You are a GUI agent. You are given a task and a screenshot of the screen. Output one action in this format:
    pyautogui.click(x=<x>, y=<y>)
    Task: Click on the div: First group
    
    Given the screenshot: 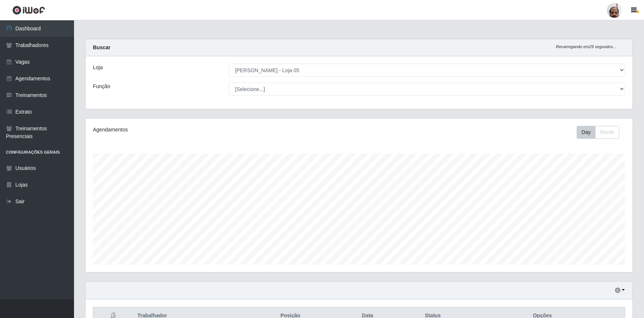 What is the action you would take?
    pyautogui.click(x=597, y=132)
    